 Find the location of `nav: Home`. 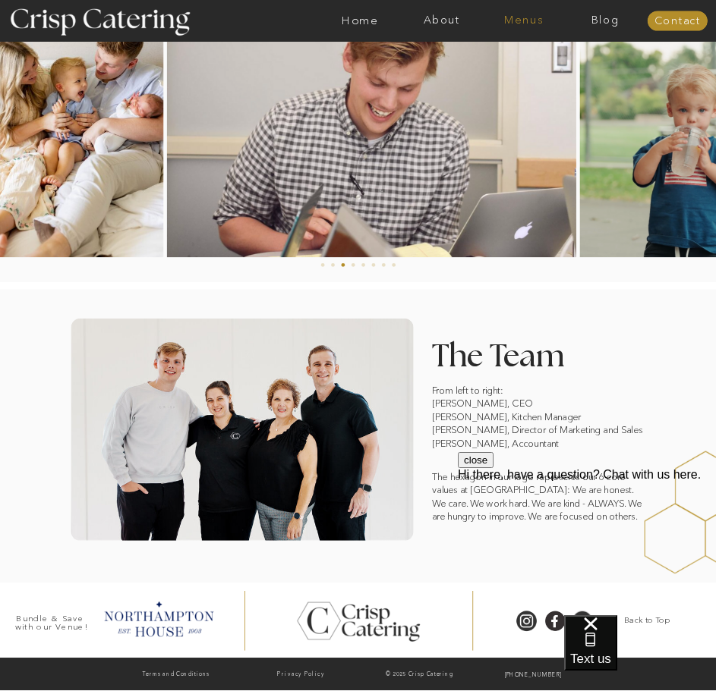

nav: Home is located at coordinates (360, 21).